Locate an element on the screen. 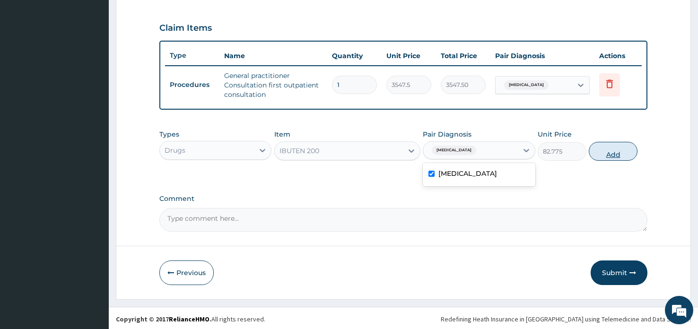 Image resolution: width=698 pixels, height=329 pixels. strong: Copyright © 2017 . is located at coordinates (164, 319).